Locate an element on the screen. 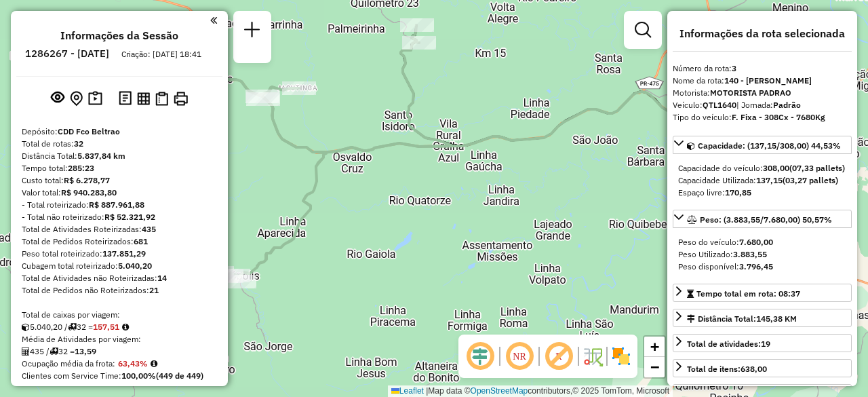 The width and height of the screenshot is (868, 397). strong: 14 is located at coordinates (162, 277).